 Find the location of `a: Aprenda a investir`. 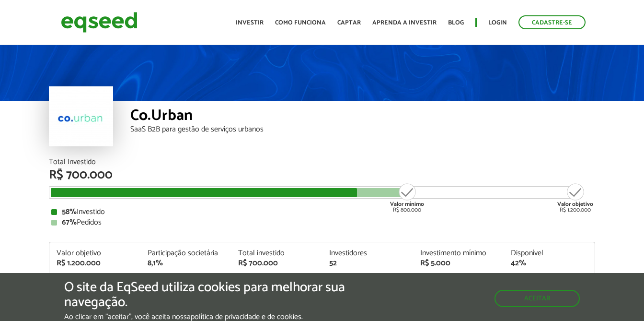

a: Aprenda a investir is located at coordinates (404, 23).